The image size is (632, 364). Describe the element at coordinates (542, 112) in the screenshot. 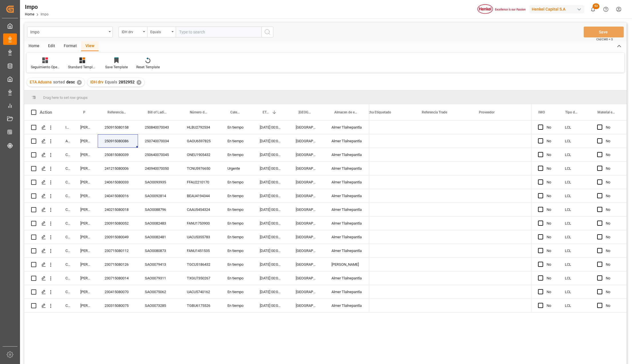

I see `span: IMO` at that location.